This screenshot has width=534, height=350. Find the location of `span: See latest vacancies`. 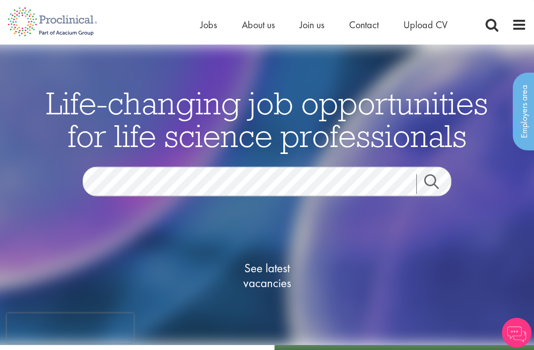

span: See latest vacancies is located at coordinates (267, 275).